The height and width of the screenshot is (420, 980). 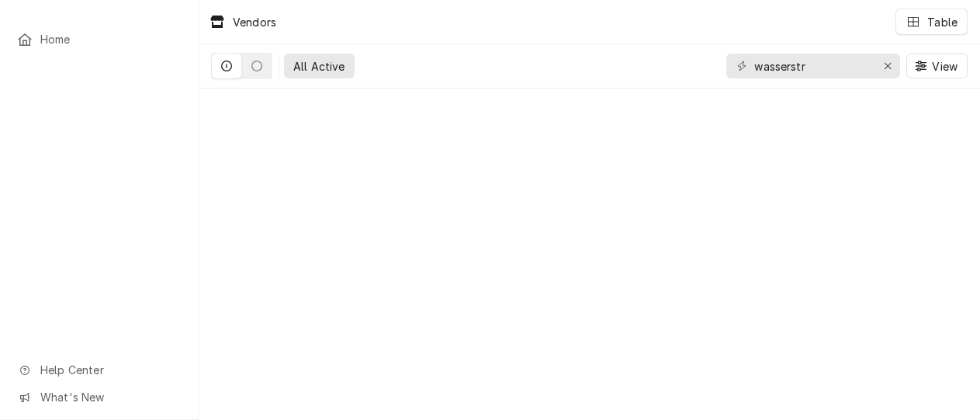 I want to click on button: View, so click(x=936, y=66).